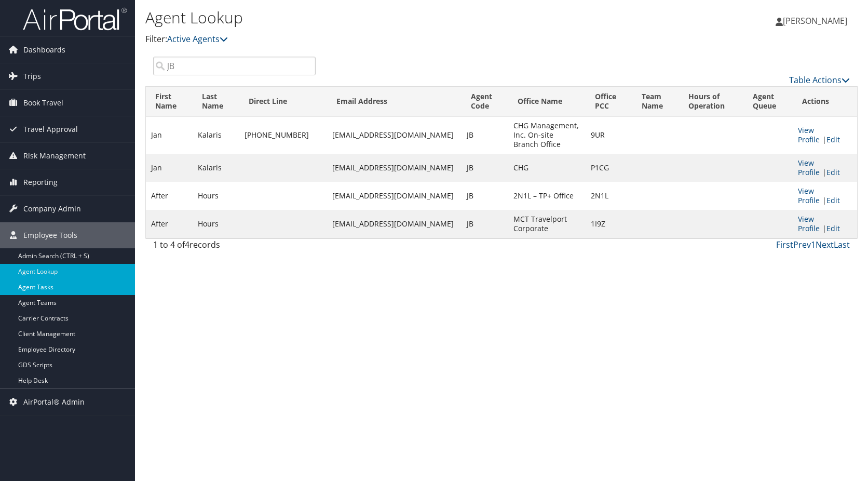 Image resolution: width=868 pixels, height=481 pixels. I want to click on img: airportal-logo.png, so click(75, 19).